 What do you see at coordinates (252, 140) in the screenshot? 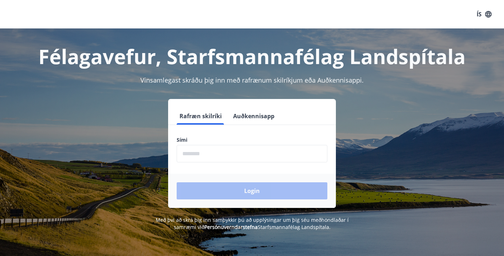
I see `label: Sími` at bounding box center [252, 140].